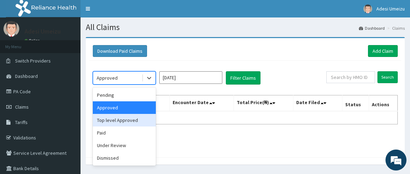 Image resolution: width=410 pixels, height=174 pixels. What do you see at coordinates (26, 76) in the screenshot?
I see `span: Dashboard` at bounding box center [26, 76].